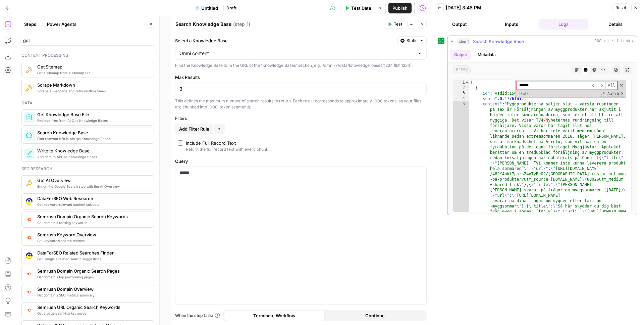  Describe the element at coordinates (93, 277) in the screenshot. I see `span: Get domain's top performing pages` at that location.